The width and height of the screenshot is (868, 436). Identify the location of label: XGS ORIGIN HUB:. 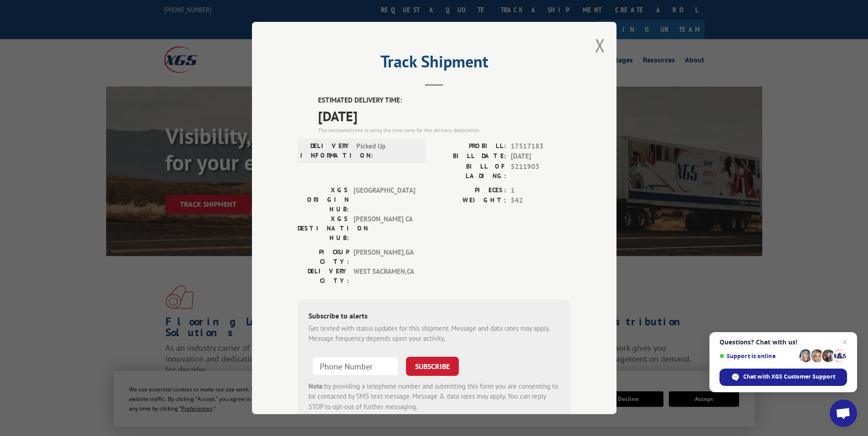
(323, 199).